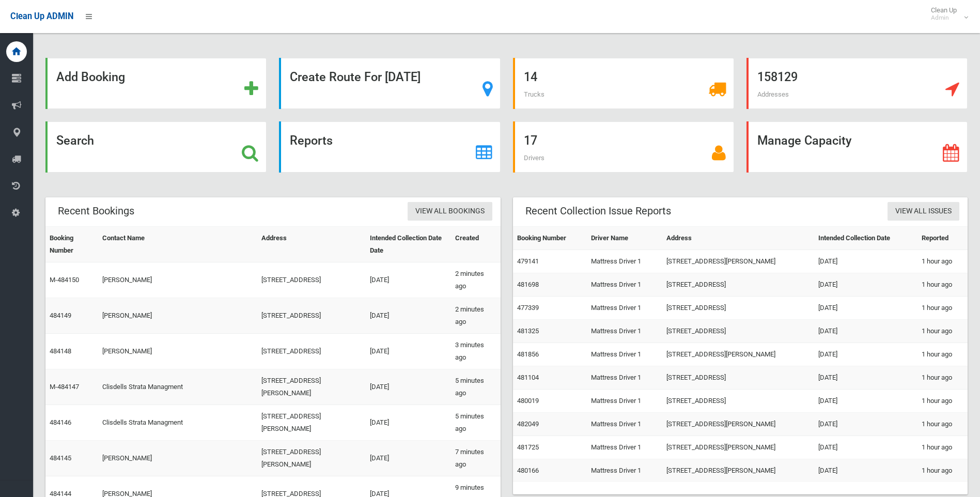 This screenshot has height=497, width=980. I want to click on a: 481725, so click(528, 447).